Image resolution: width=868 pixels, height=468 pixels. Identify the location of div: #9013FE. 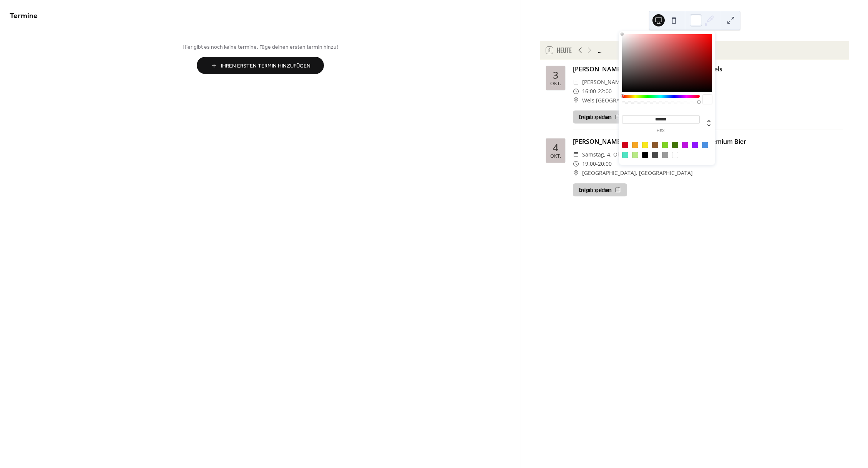
(695, 145).